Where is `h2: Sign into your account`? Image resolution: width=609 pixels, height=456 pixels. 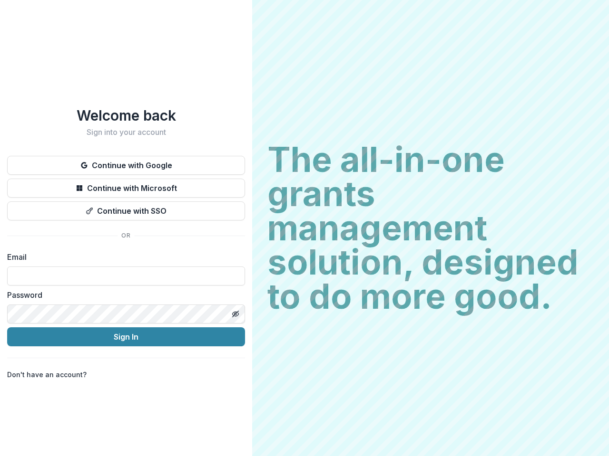 h2: Sign into your account is located at coordinates (126, 132).